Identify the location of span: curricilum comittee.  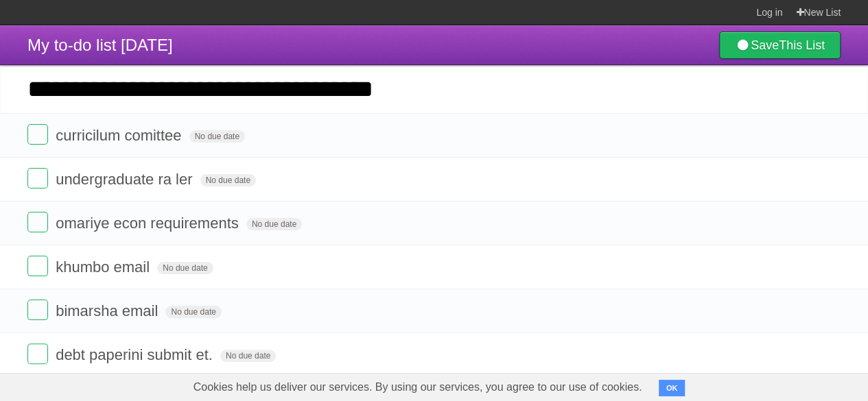
(120, 135).